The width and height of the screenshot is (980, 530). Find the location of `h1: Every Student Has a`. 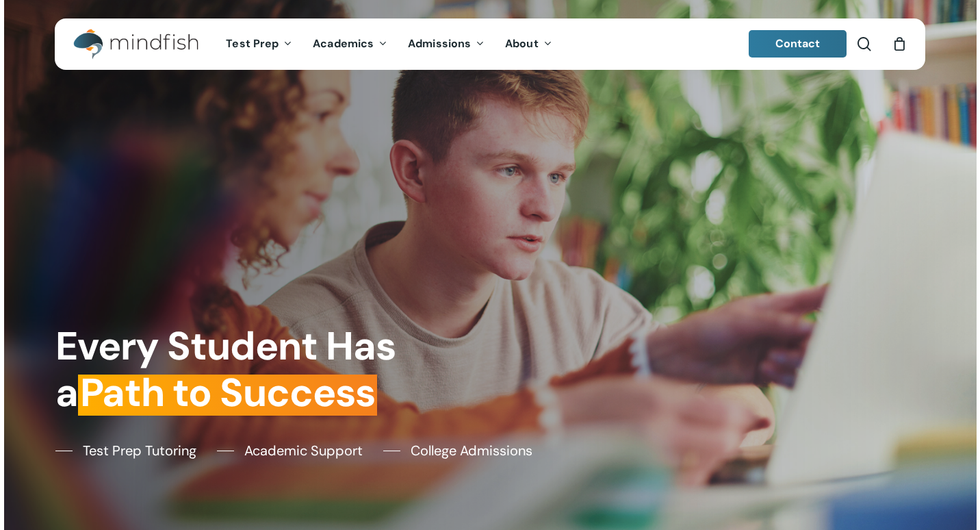

h1: Every Student Has a is located at coordinates (268, 370).